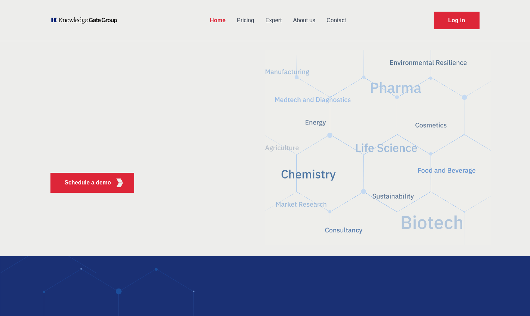 The height and width of the screenshot is (316, 530). What do you see at coordinates (86, 20) in the screenshot?
I see `a: KOL Knowledge Platform: Talk to Key External Experts (KEE)` at bounding box center [86, 20].